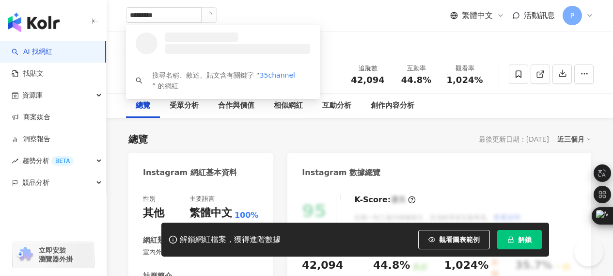 This screenshot has height=276, width=613. What do you see at coordinates (246, 215) in the screenshot?
I see `span: 100%` at bounding box center [246, 215].